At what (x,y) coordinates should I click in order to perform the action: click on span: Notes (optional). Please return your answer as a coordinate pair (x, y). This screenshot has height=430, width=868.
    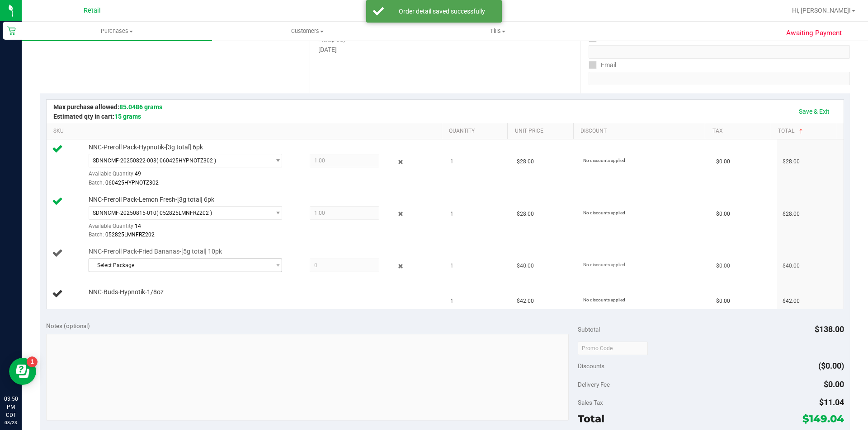
    Looking at the image, I should click on (68, 326).